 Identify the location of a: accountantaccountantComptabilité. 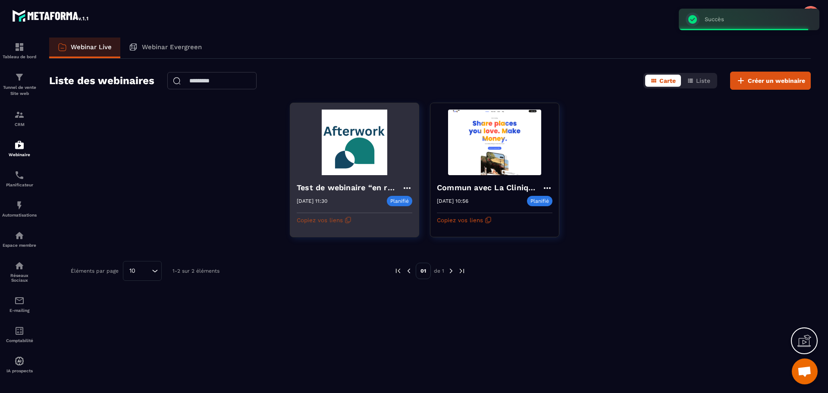
(19, 334).